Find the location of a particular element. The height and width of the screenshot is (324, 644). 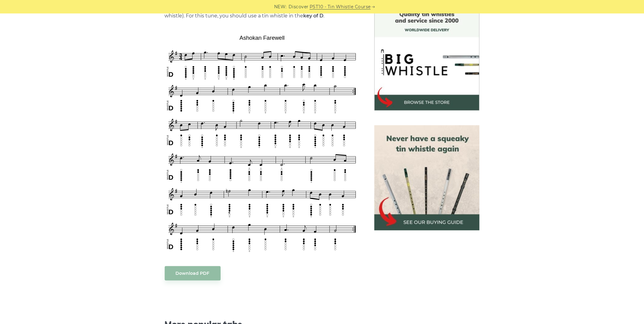

img: BigWhistle Tin Whistle Store is located at coordinates (427, 58).